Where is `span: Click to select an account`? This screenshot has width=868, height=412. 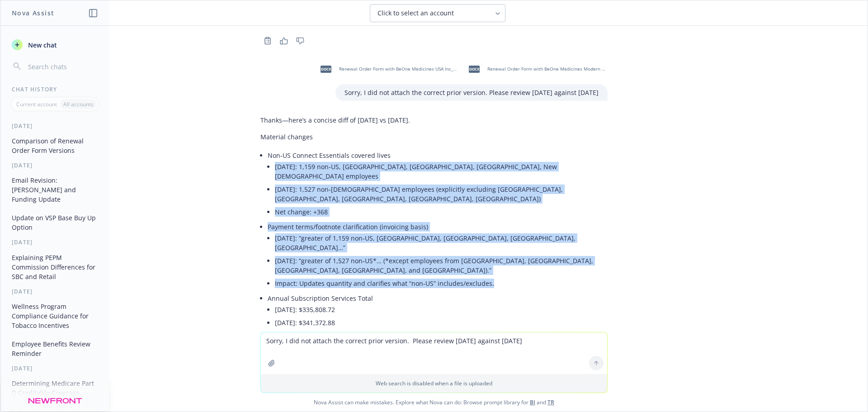 span: Click to select an account is located at coordinates (415, 13).